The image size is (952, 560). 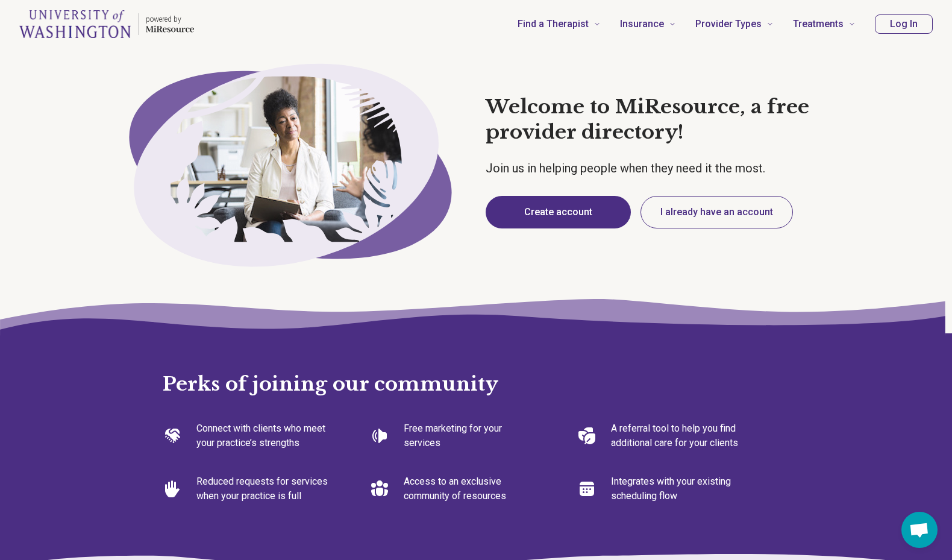 What do you see at coordinates (170, 20) in the screenshot?
I see `p: powered by` at bounding box center [170, 20].